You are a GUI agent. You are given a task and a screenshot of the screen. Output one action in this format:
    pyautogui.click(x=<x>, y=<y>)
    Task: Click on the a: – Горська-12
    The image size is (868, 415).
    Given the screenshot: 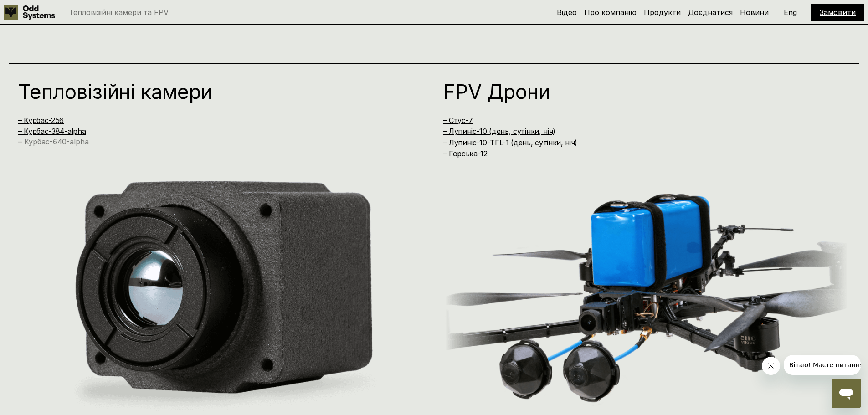 What is the action you would take?
    pyautogui.click(x=465, y=154)
    